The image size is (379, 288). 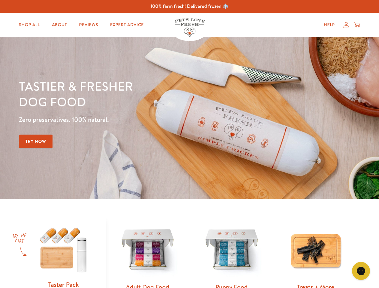 I want to click on img: Pets Love Fresh, so click(x=190, y=27).